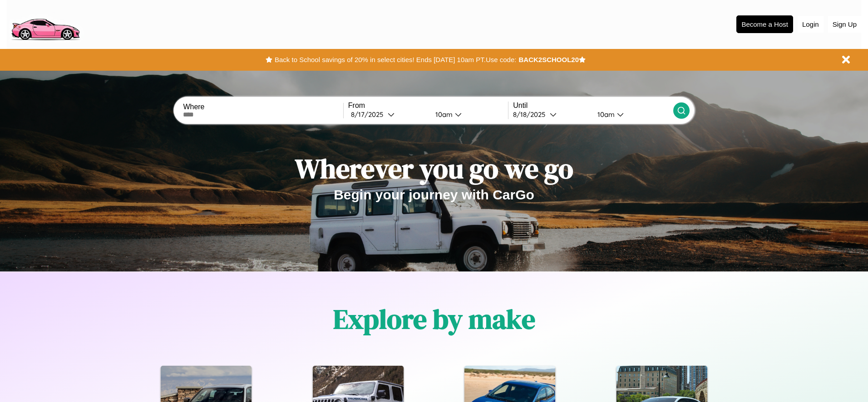 This screenshot has height=402, width=868. I want to click on button: Sign Up, so click(844, 24).